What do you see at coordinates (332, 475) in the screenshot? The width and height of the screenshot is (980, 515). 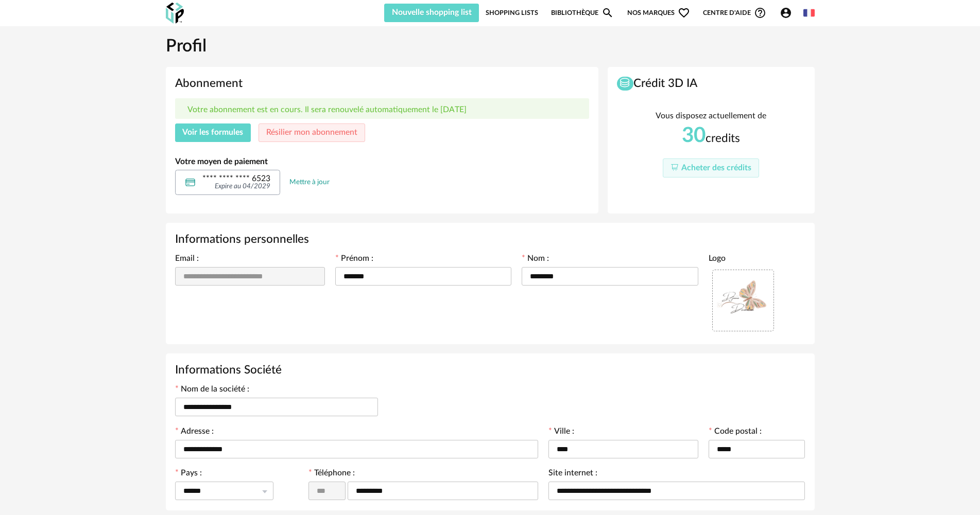 I see `label: Téléphone :` at bounding box center [332, 475].